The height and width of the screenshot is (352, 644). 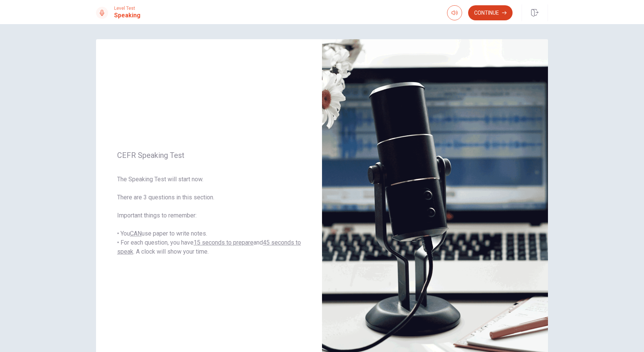 I want to click on u: CAN, so click(x=136, y=233).